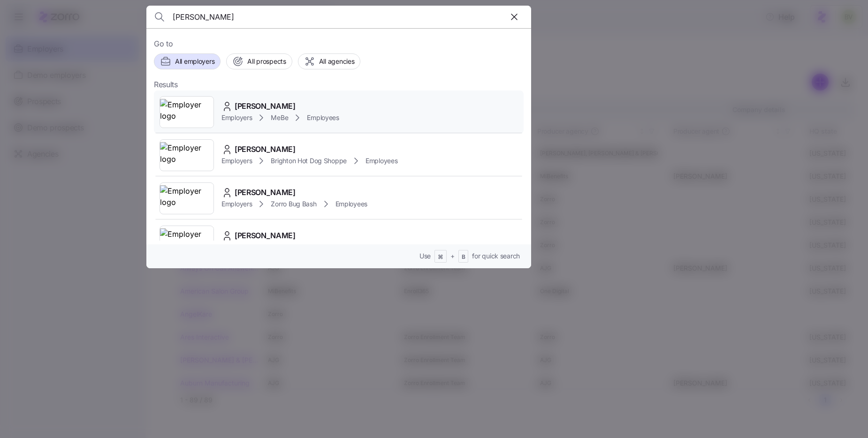  What do you see at coordinates (496, 256) in the screenshot?
I see `span: for quick search` at bounding box center [496, 256].